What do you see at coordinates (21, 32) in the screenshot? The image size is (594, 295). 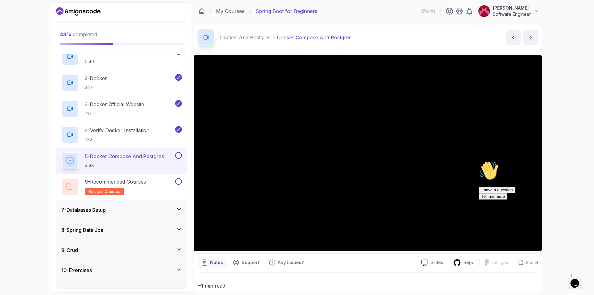 I see `button: I have a question` at bounding box center [21, 32].